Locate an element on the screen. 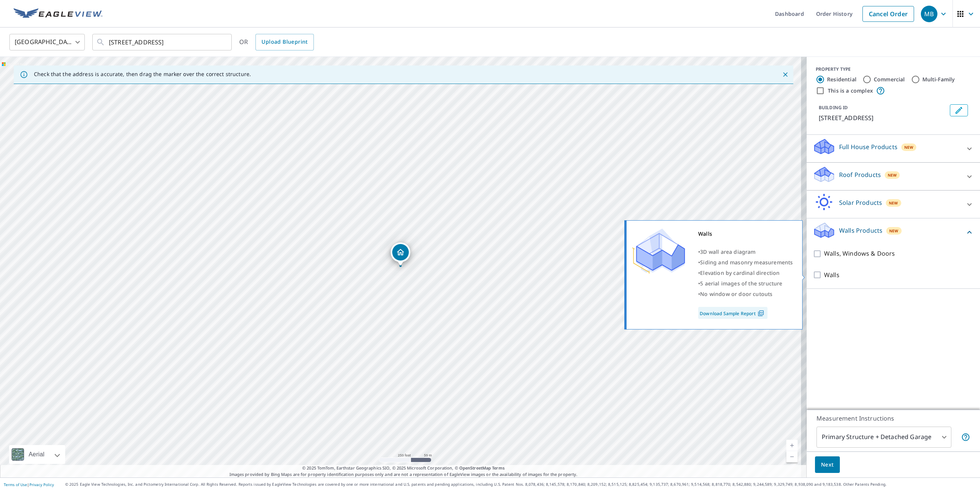 The height and width of the screenshot is (491, 980). p: Walls, Windows & Doors is located at coordinates (859, 254).